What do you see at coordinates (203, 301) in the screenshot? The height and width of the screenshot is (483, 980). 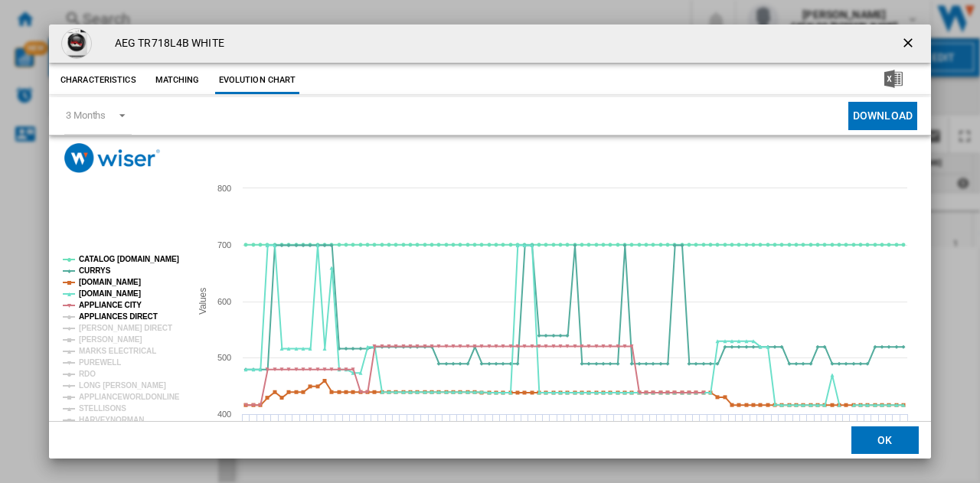 I see `tspan: Values` at bounding box center [203, 301].